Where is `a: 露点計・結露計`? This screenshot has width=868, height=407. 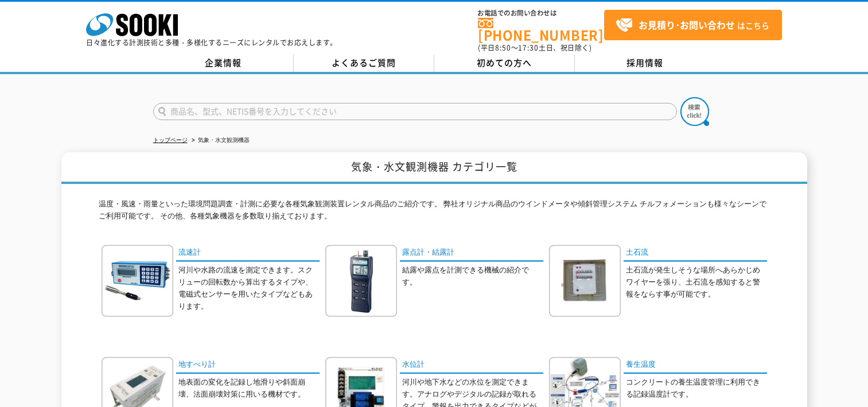 a: 露点計・結露計 is located at coordinates (472, 253).